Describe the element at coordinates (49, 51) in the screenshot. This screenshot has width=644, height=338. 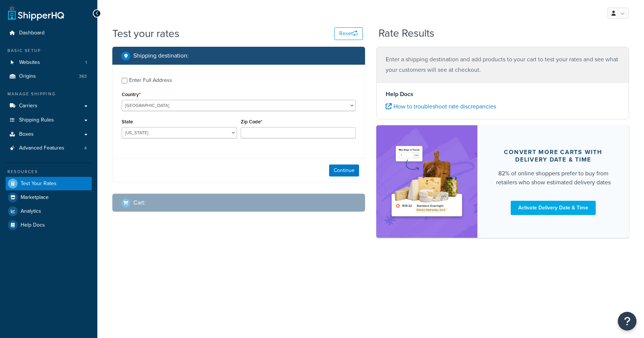
I see `div: Basic Setup` at that location.